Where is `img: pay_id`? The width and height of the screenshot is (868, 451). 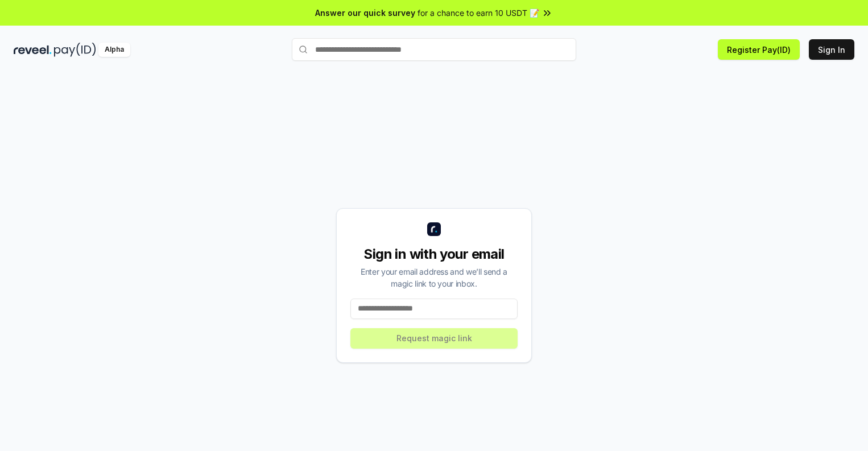
img: pay_id is located at coordinates (75, 49).